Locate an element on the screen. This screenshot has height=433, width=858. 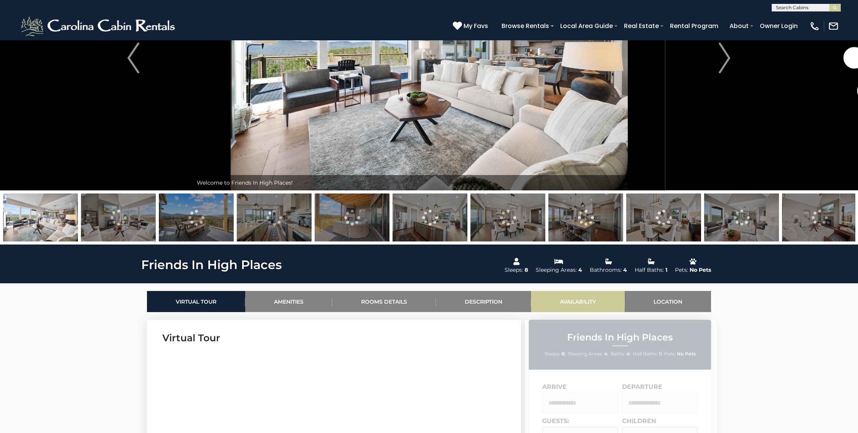
a: Availability is located at coordinates (578, 301).